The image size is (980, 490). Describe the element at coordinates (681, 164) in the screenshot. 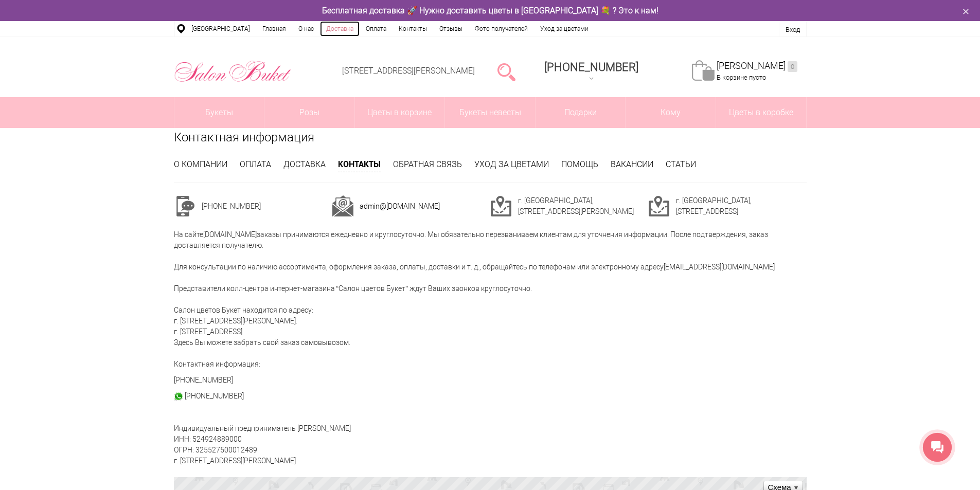

I see `a: Статьи` at that location.